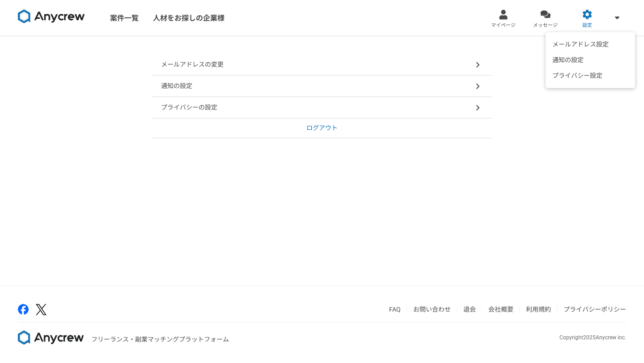 The image size is (644, 363). Describe the element at coordinates (395, 310) in the screenshot. I see `a: FAQ` at that location.